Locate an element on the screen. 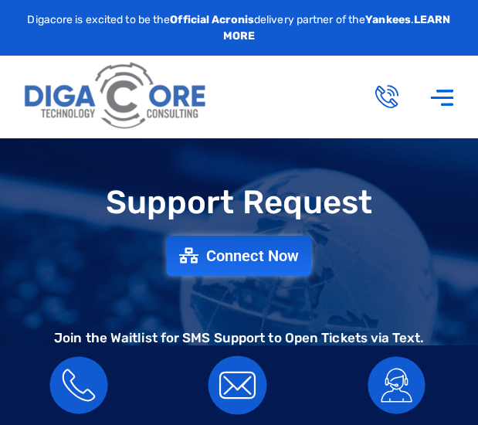  p: Digacore is excited to be the delivery partner of the . is located at coordinates (239, 28).